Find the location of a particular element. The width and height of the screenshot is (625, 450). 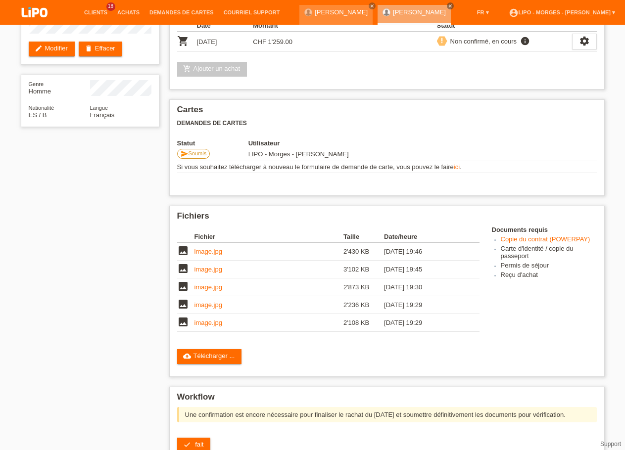

span: Français is located at coordinates (102, 115).